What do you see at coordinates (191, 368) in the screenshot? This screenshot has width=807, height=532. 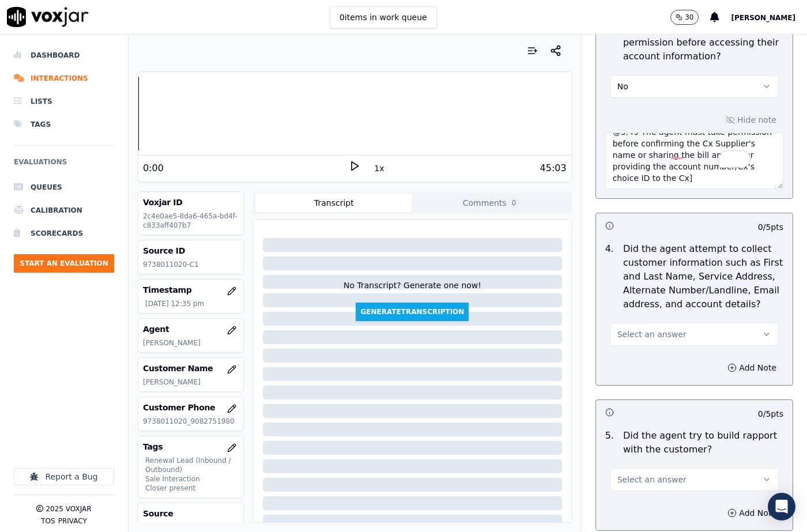 I see `h3: Customer Name` at bounding box center [191, 368].